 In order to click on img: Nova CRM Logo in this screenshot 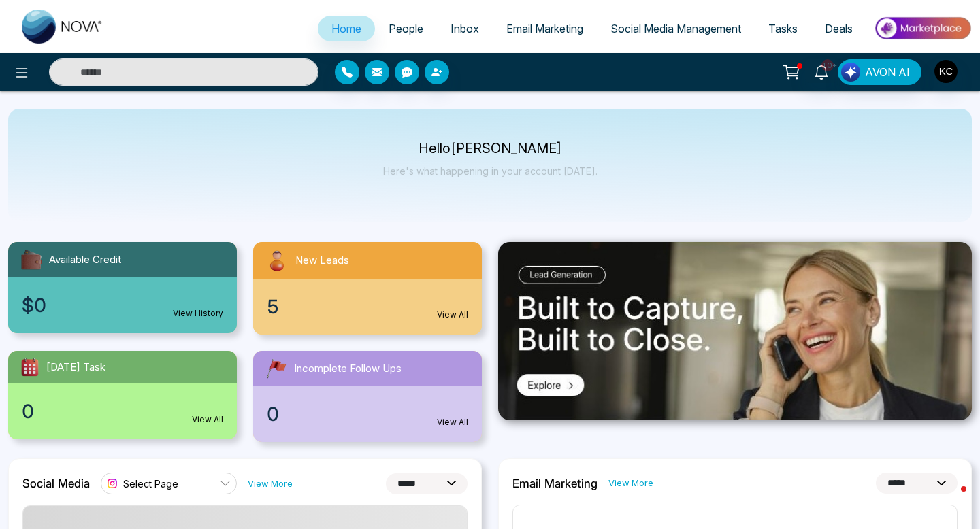, I will do `click(62, 26)`.